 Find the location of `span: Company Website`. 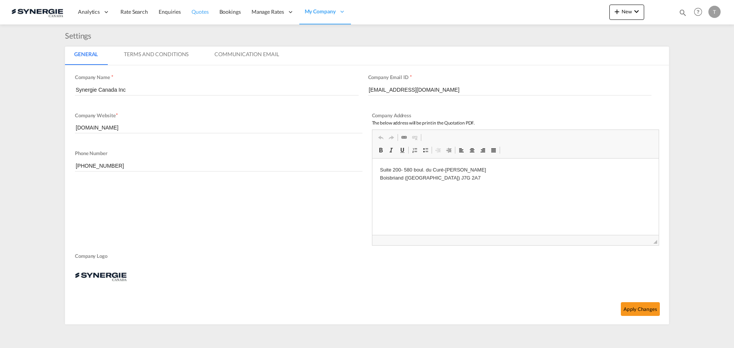

span: Company Website is located at coordinates (95, 115).